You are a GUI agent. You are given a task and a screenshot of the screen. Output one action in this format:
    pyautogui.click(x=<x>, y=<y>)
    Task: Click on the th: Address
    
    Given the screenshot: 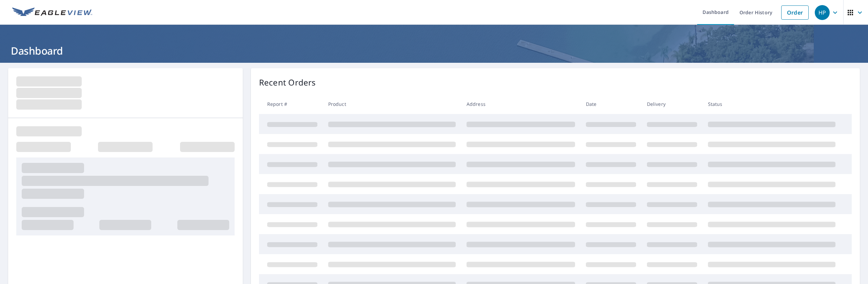 What is the action you would take?
    pyautogui.click(x=521, y=104)
    